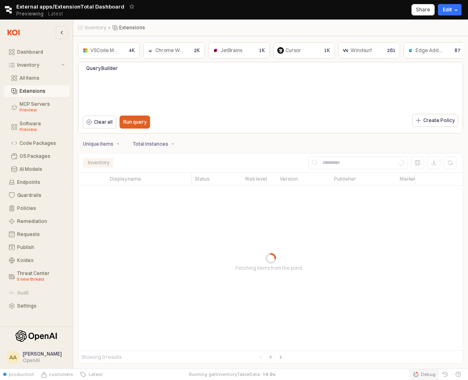 This screenshot has width=468, height=380. Describe the element at coordinates (55, 14) in the screenshot. I see `p: Latest` at that location.